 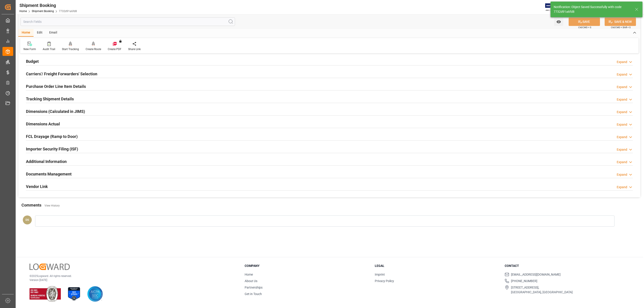 I want to click on button: SAVE & NEW, so click(x=620, y=22).